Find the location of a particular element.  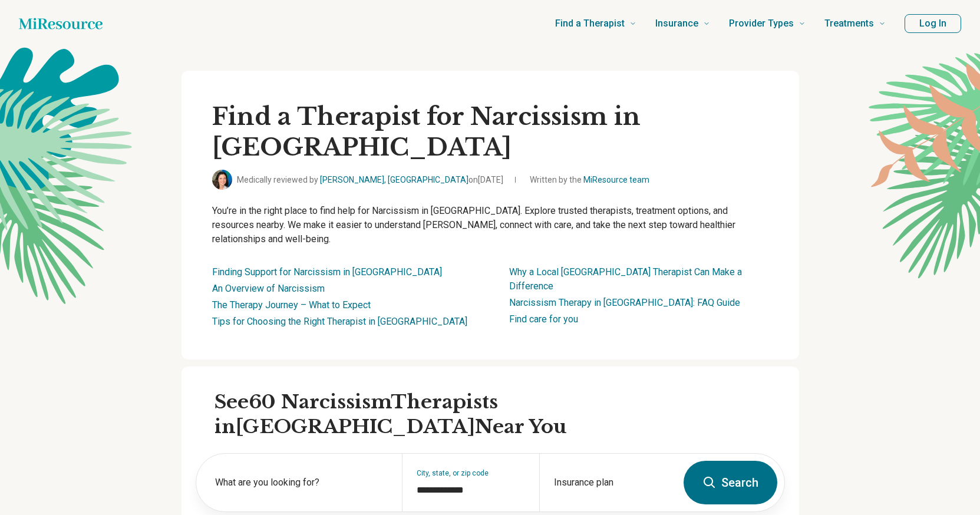

label: What are you looking for? is located at coordinates (301, 483).